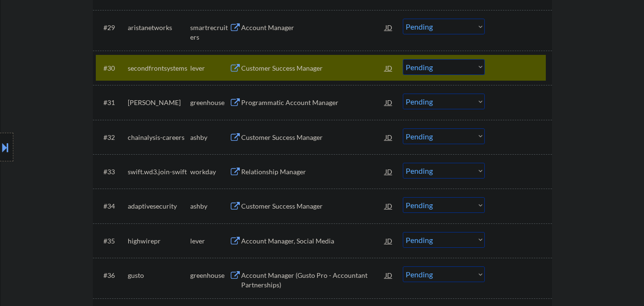 The width and height of the screenshot is (644, 306). I want to click on div: Account Manager, so click(313, 28).